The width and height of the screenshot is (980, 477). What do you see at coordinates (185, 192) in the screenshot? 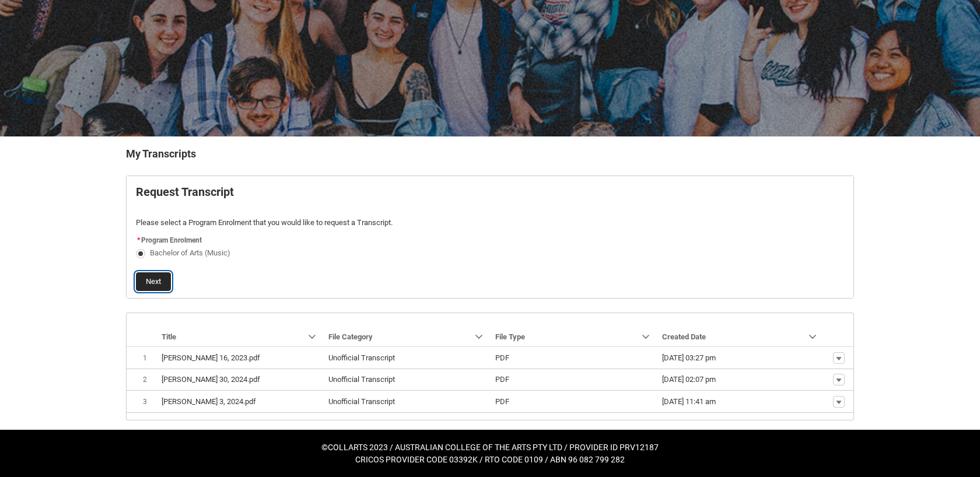
I see `b: Request Transcript` at bounding box center [185, 192].